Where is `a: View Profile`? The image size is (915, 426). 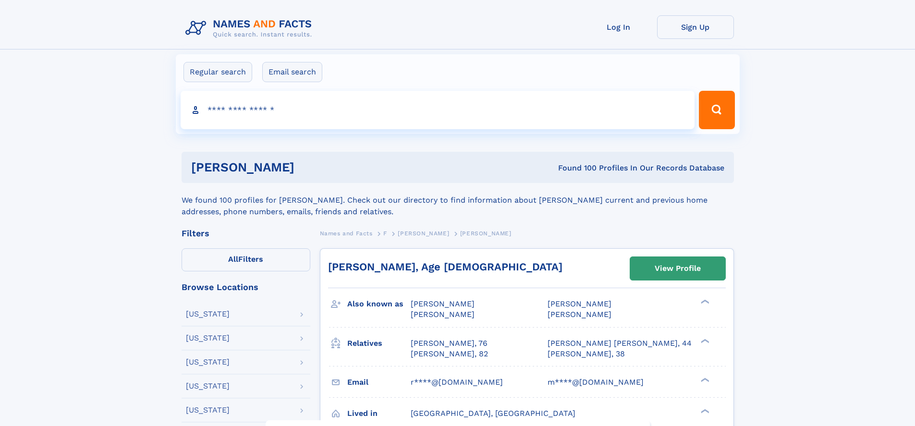 a: View Profile is located at coordinates (678, 269).